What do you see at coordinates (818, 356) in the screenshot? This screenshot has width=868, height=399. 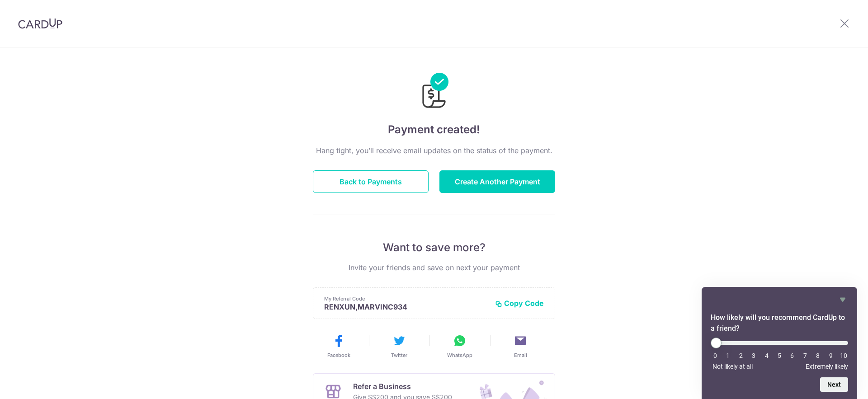 I see `li: 8` at bounding box center [818, 356].